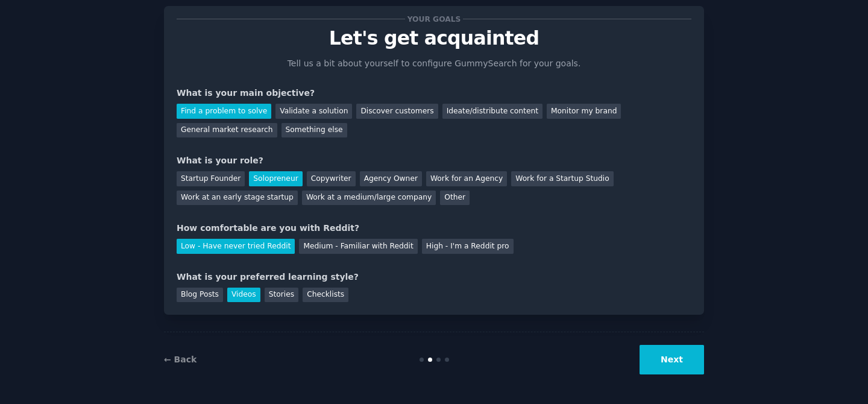  What do you see at coordinates (583, 111) in the screenshot?
I see `div: Monitor my brand` at bounding box center [583, 111].